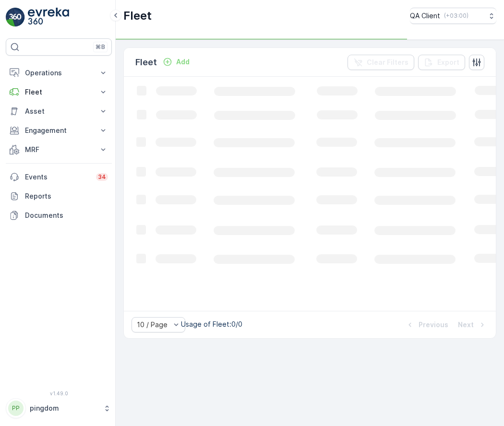  I want to click on button: Engagement, so click(59, 130).